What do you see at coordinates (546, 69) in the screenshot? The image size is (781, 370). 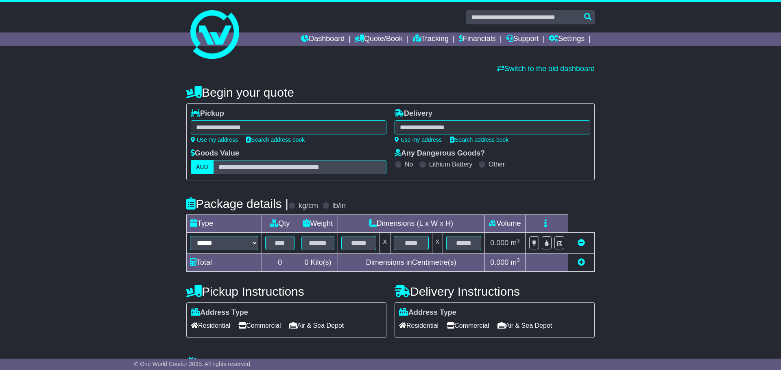 I see `a: Switch to the old dashboard` at bounding box center [546, 69].